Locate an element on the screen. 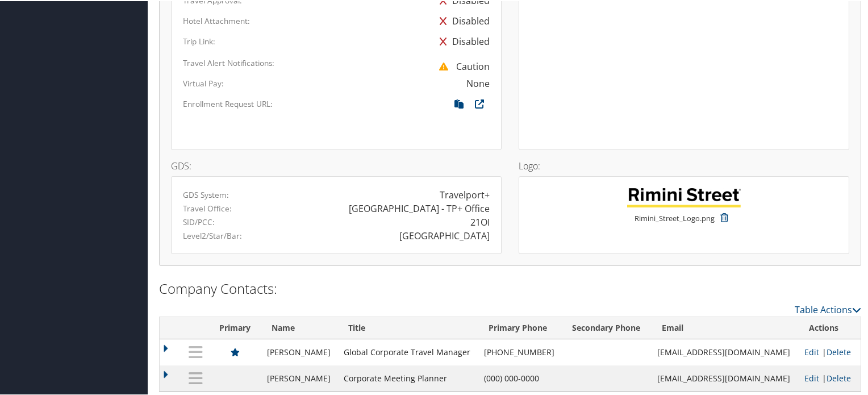  label: Travel Alert Notifications: is located at coordinates (229, 62).